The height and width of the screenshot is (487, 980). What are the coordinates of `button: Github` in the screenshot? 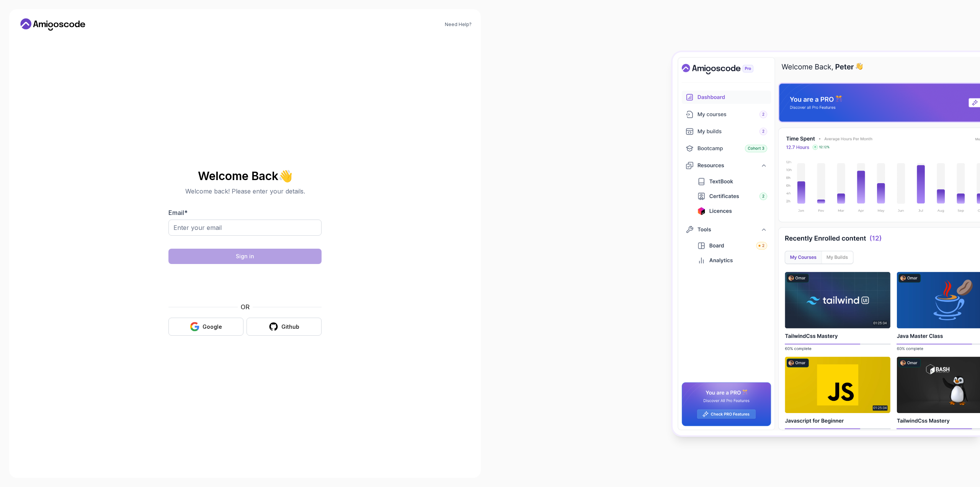 It's located at (284, 326).